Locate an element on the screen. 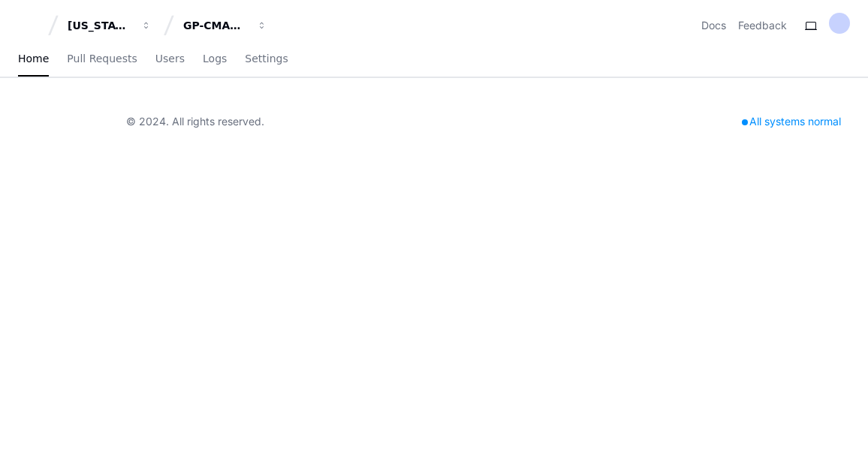 The width and height of the screenshot is (868, 460). div: GP-CMAG-MP2 is located at coordinates (216, 25).